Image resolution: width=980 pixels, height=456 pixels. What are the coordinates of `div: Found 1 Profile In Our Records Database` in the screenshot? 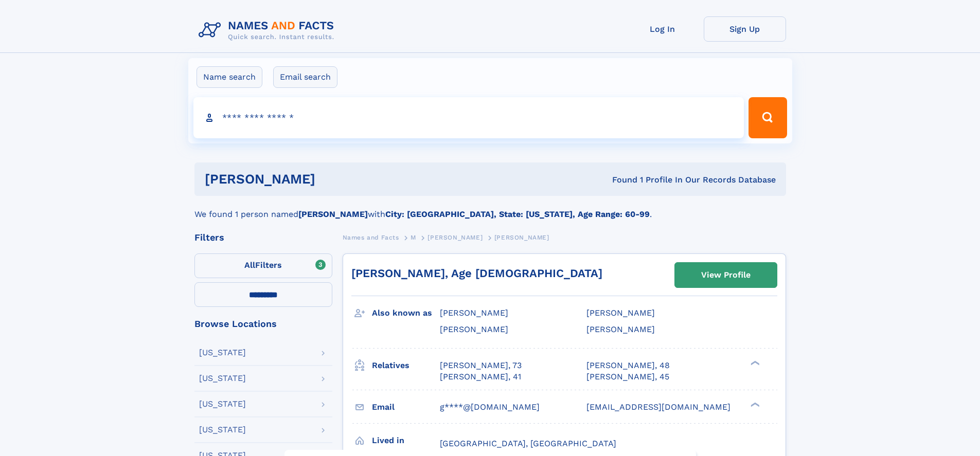 It's located at (619, 180).